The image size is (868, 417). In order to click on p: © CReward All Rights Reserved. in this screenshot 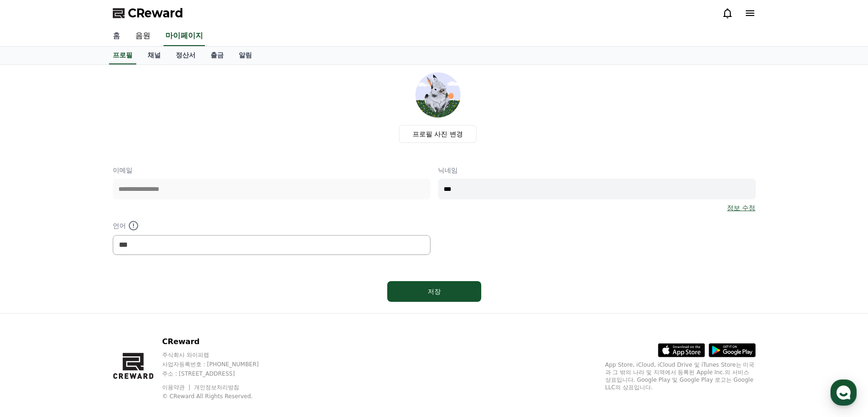, I will do `click(219, 397)`.